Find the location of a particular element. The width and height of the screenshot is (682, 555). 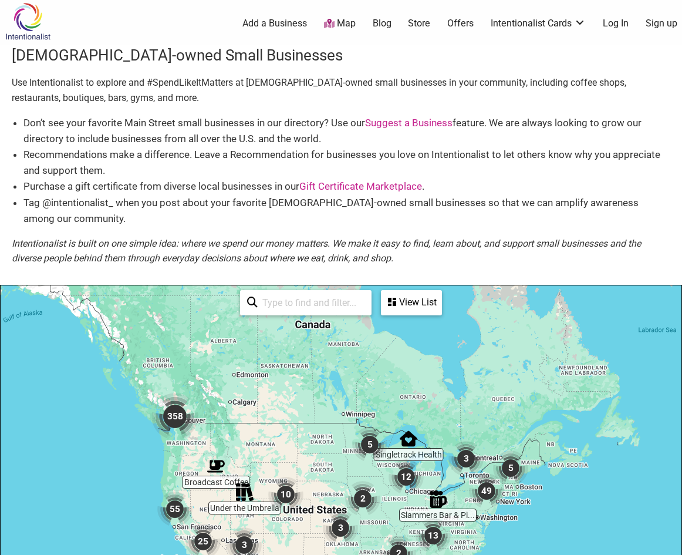

div: 12 is located at coordinates (406, 477).